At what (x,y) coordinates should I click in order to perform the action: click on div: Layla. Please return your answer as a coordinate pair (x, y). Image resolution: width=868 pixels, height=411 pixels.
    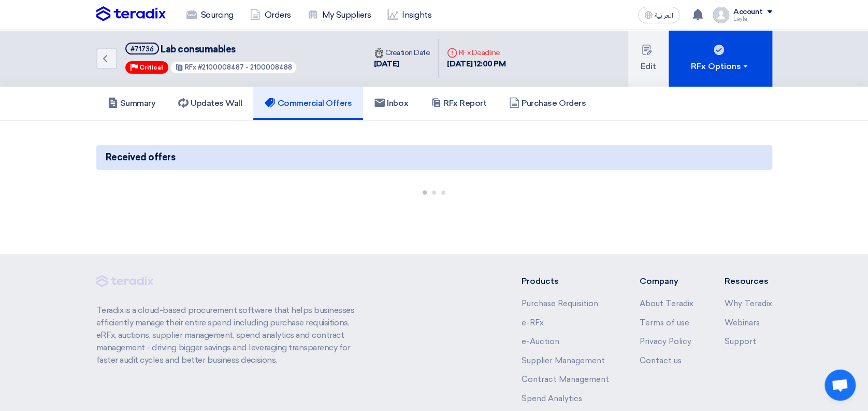
    Looking at the image, I should click on (753, 18).